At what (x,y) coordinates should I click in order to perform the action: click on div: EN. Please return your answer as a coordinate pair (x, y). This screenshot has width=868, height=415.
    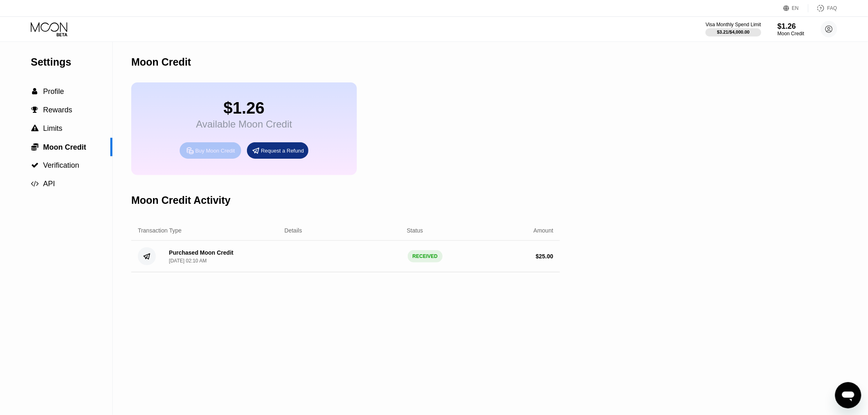
    Looking at the image, I should click on (796, 8).